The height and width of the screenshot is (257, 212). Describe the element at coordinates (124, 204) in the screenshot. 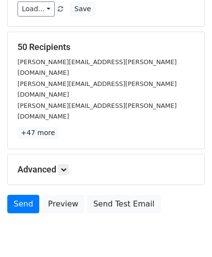

I see `a: Send Test Email` at that location.